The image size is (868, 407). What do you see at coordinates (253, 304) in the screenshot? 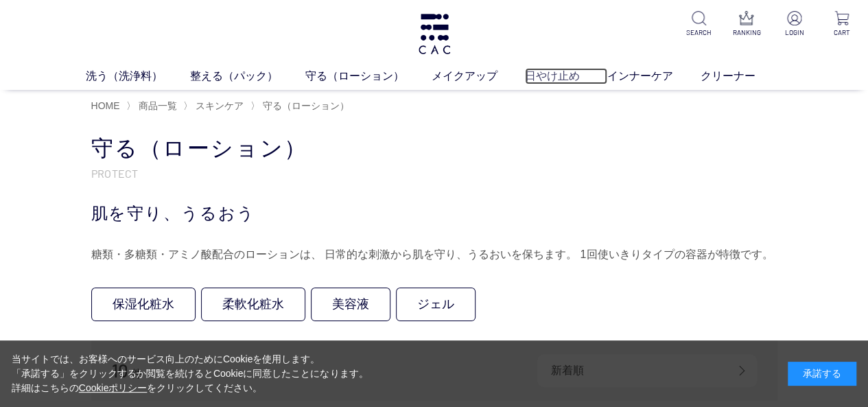
I see `a: 柔軟化粧水` at bounding box center [253, 304].